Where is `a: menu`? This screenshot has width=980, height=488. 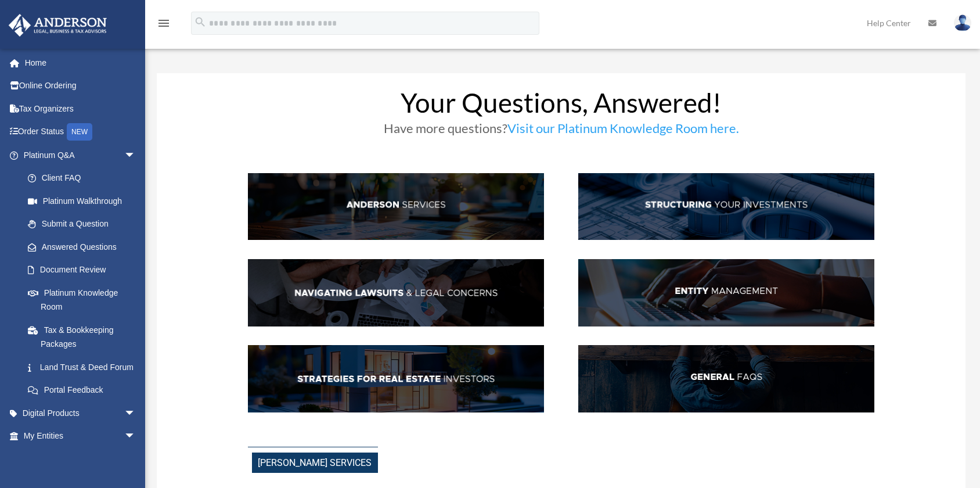 a: menu is located at coordinates (164, 25).